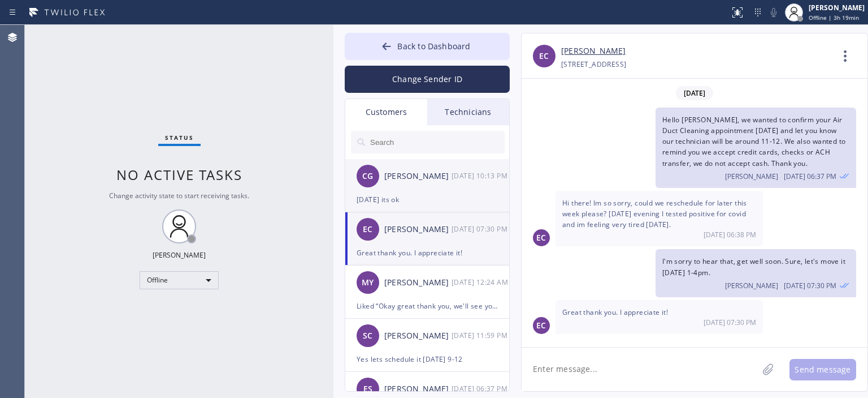 Image resolution: width=868 pixels, height=398 pixels. I want to click on div: Technicians, so click(468, 112).